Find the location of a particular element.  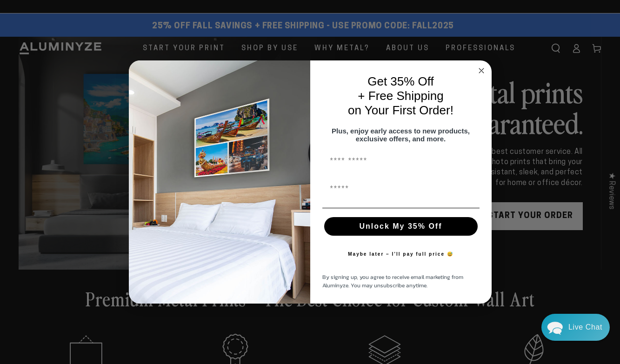

span: on Your First Order! is located at coordinates (400, 110).